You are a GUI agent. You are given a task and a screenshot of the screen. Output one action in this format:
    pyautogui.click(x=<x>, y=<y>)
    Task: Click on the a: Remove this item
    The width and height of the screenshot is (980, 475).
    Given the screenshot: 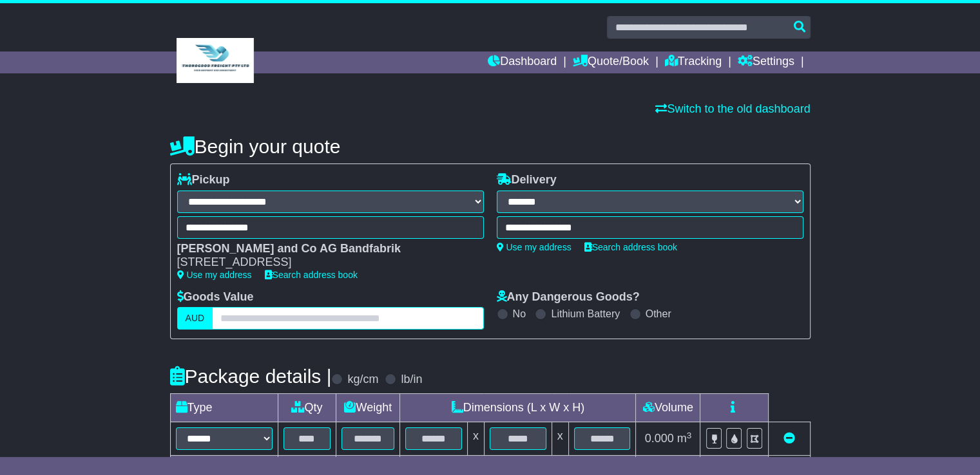 What is the action you would take?
    pyautogui.click(x=789, y=439)
    